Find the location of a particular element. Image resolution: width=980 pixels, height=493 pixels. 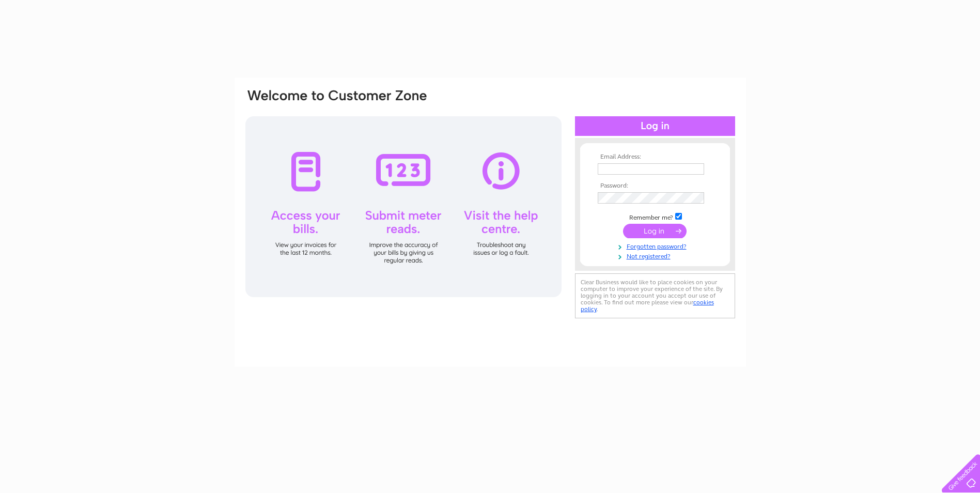

div: Clear Business would like to place cookies on your computer to improve your experience of the sit... is located at coordinates (655, 295).